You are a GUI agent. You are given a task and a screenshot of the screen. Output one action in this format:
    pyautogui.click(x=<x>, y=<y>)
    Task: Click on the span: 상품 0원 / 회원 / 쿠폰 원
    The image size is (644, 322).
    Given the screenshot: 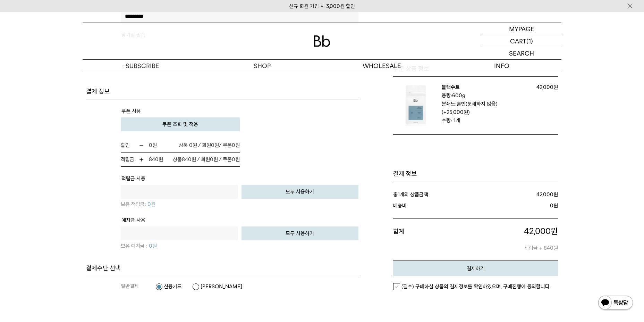 What is the action you would take?
    pyautogui.click(x=209, y=145)
    